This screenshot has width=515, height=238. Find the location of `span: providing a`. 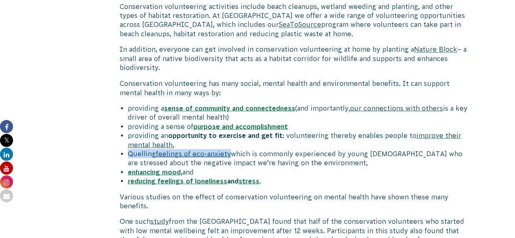

span: providing a is located at coordinates (146, 108).